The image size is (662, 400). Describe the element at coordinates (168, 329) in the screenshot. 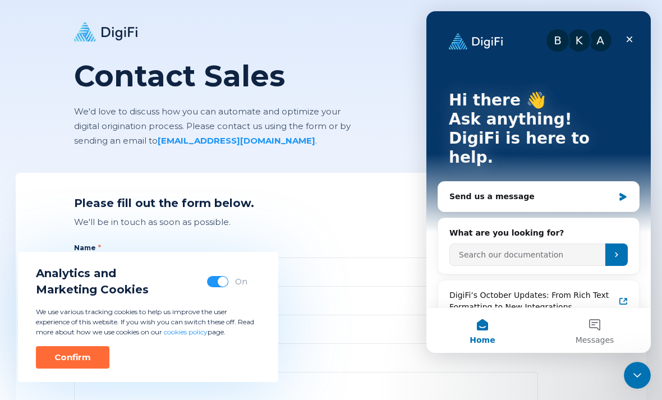

I see `span: Messages` at that location.